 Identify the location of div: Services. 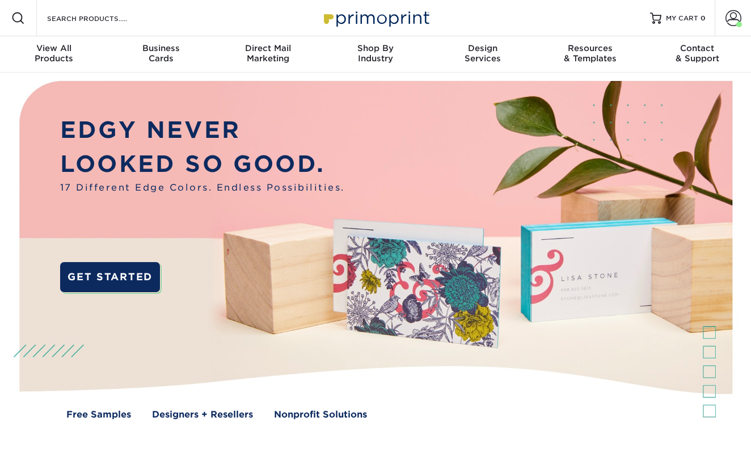
(483, 53).